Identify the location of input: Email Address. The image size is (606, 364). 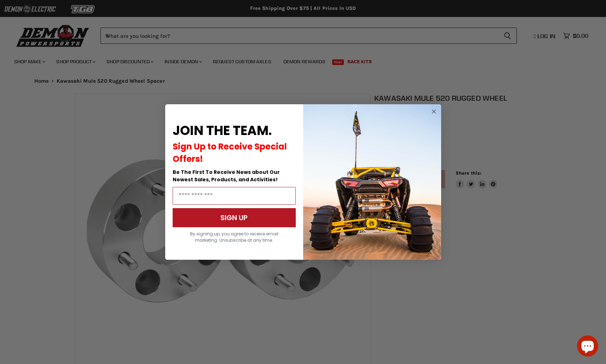
(234, 196).